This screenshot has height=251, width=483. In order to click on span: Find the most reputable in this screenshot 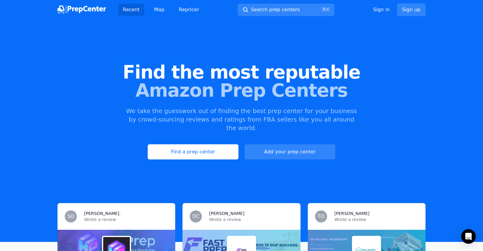, I will do `click(242, 72)`.